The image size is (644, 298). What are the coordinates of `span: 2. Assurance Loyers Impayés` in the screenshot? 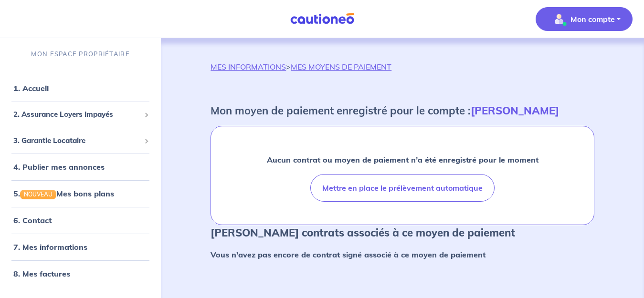 It's located at (76, 115).